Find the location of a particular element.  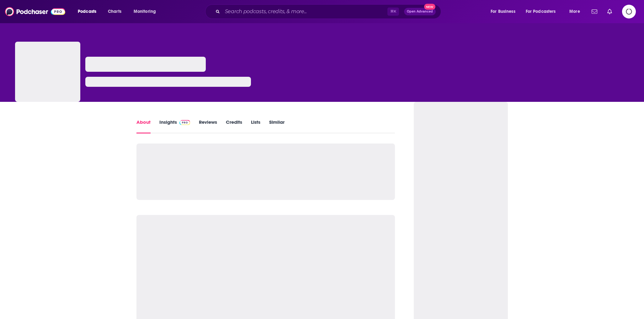

span: Logging in is located at coordinates (629, 12).